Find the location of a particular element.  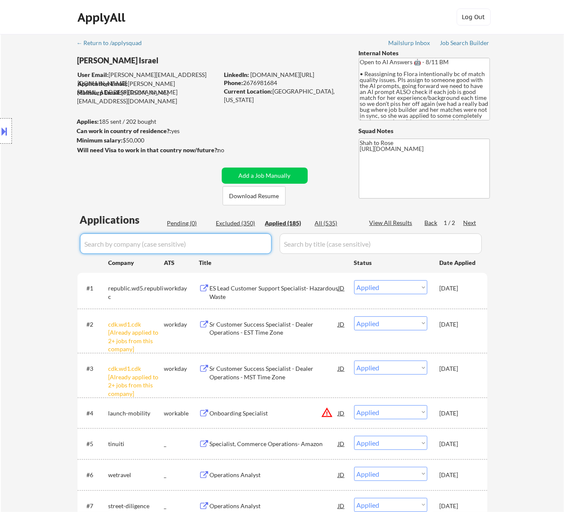

div: All (535) is located at coordinates (336, 223).